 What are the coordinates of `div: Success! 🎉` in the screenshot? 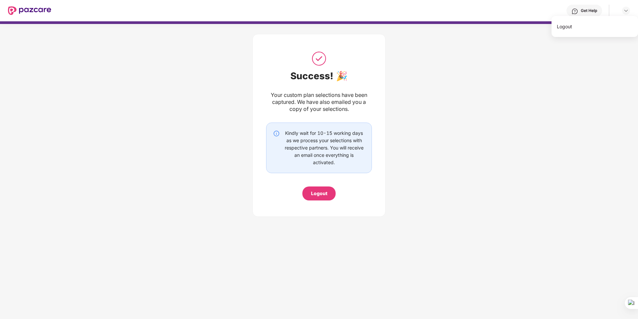 It's located at (319, 76).